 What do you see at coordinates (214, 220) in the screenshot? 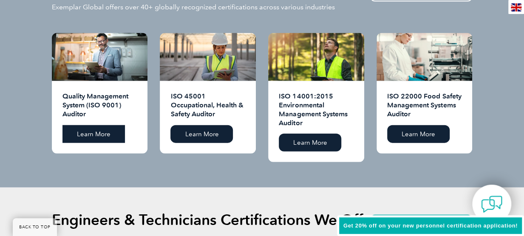
I see `h2: Engineers & Technicians Certifications We Offer` at bounding box center [214, 220].